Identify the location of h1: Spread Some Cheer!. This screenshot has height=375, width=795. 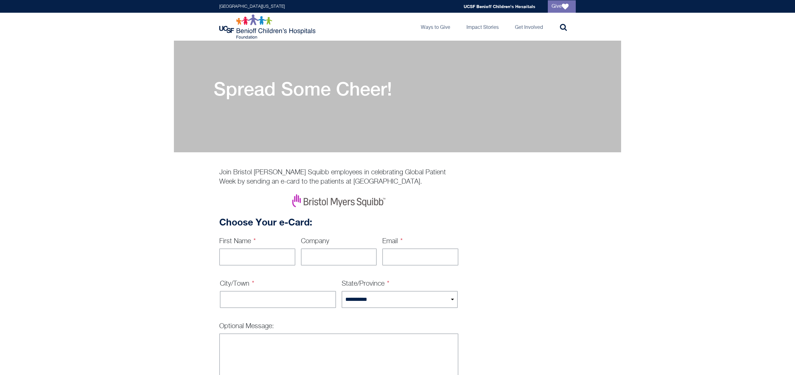
(303, 89).